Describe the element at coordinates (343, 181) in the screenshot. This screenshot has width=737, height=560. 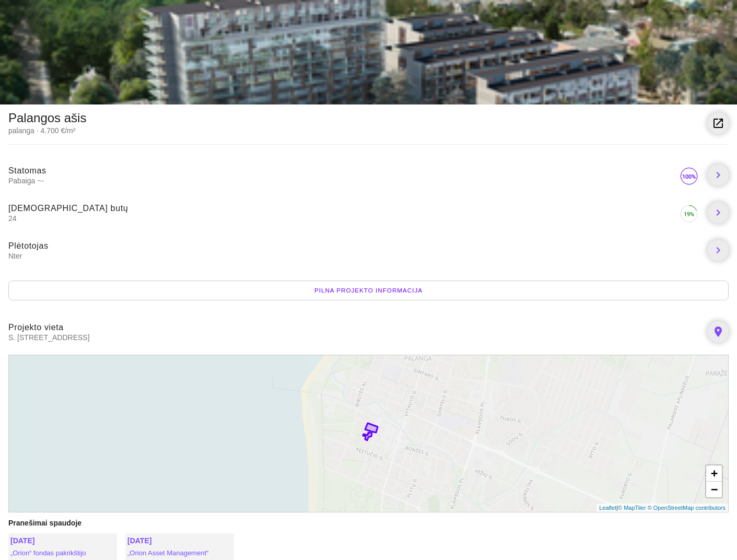
I see `span: Pabaiga ~-` at that location.